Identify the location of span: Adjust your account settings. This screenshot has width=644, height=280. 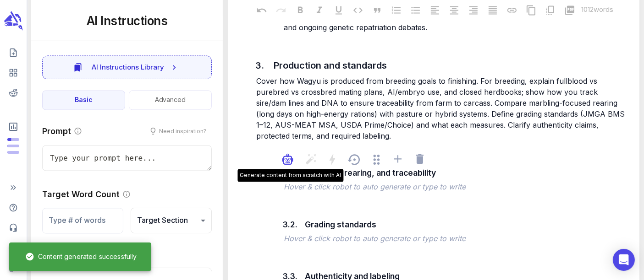
(14, 248).